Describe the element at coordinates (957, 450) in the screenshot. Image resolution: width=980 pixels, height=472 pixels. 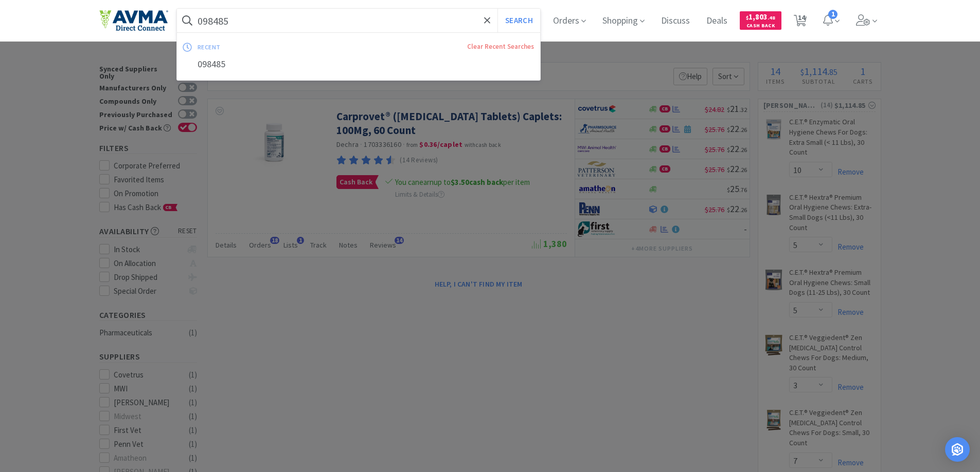
I see `div: Open Intercom Messenger` at that location.